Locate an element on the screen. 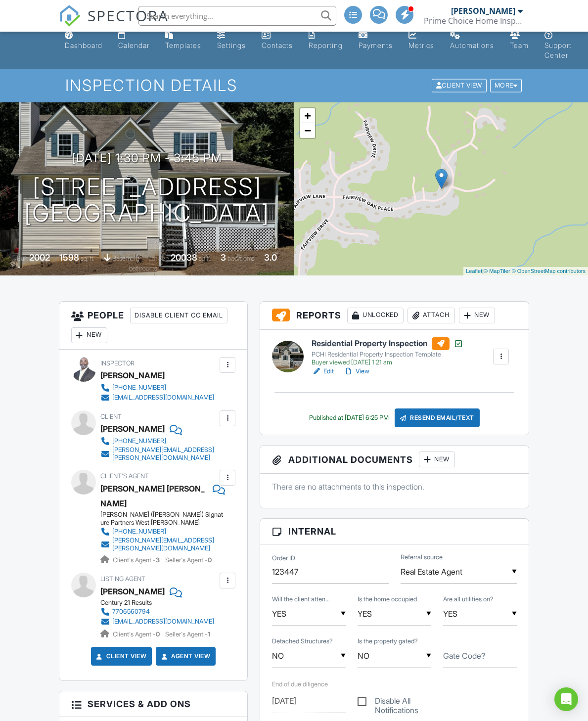 This screenshot has height=721, width=588. h3: People is located at coordinates (154, 326).